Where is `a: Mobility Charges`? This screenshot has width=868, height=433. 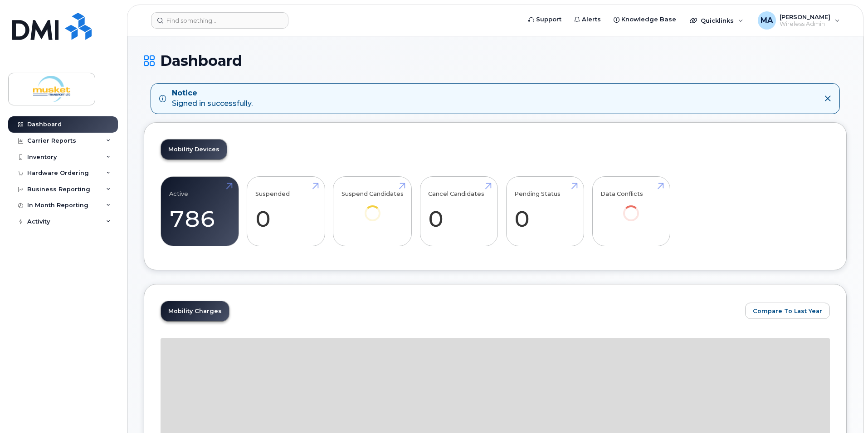 a: Mobility Charges is located at coordinates (195, 311).